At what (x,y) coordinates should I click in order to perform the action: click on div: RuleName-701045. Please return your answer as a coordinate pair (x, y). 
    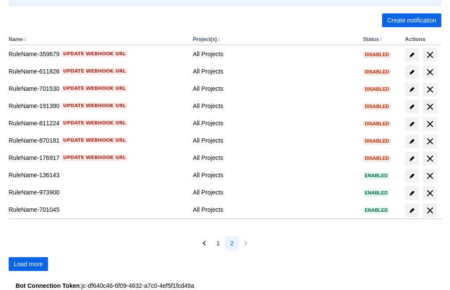
    Looking at the image, I should click on (97, 210).